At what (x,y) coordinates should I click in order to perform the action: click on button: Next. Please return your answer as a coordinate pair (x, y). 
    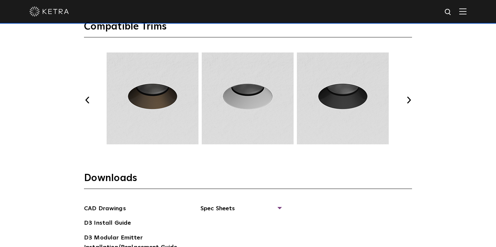
    Looking at the image, I should click on (409, 100).